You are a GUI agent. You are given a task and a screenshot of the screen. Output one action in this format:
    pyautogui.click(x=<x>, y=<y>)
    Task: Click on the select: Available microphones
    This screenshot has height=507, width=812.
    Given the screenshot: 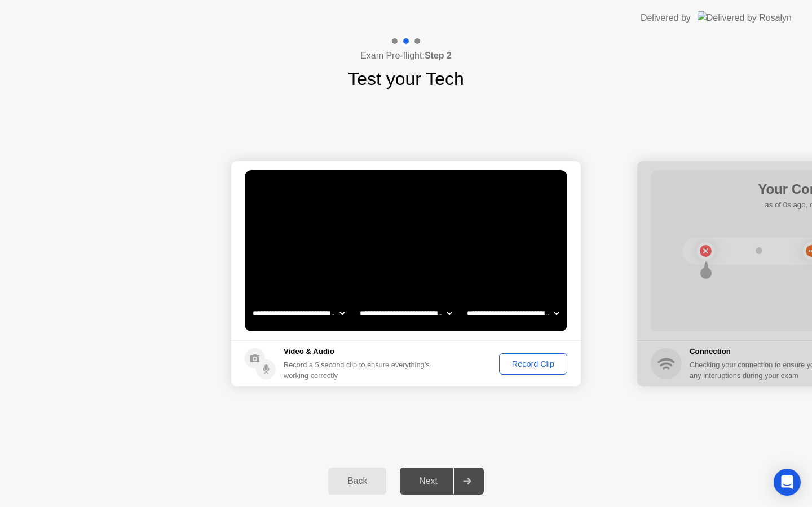 What is the action you would take?
    pyautogui.click(x=512, y=314)
    